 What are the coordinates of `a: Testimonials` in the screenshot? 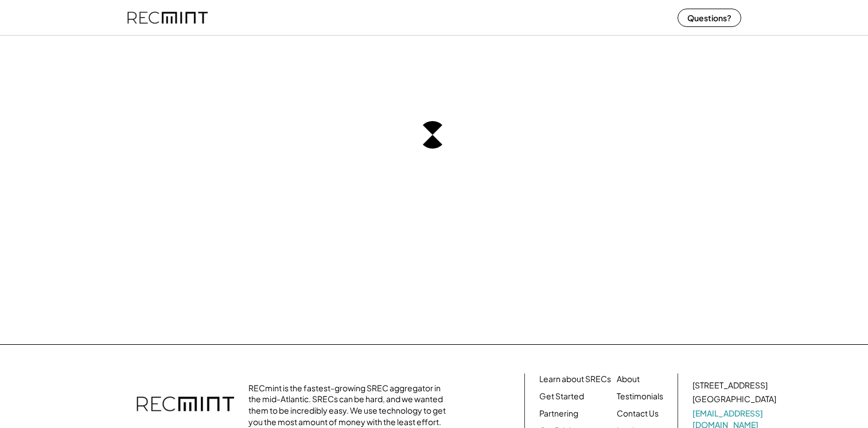 It's located at (639, 397).